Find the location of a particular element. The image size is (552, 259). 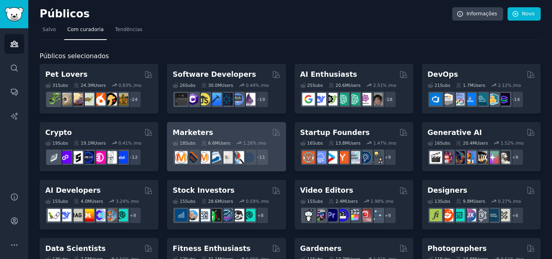

img: DevOpsLinks is located at coordinates (470, 99).